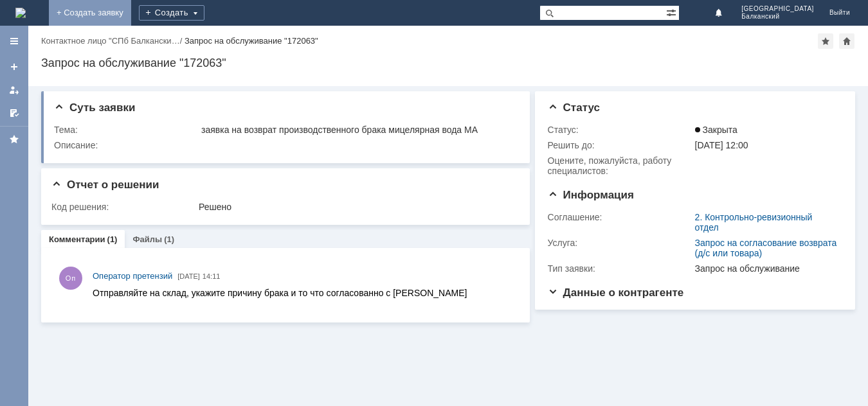  What do you see at coordinates (126, 130) in the screenshot?
I see `div: Тема:` at bounding box center [126, 130].